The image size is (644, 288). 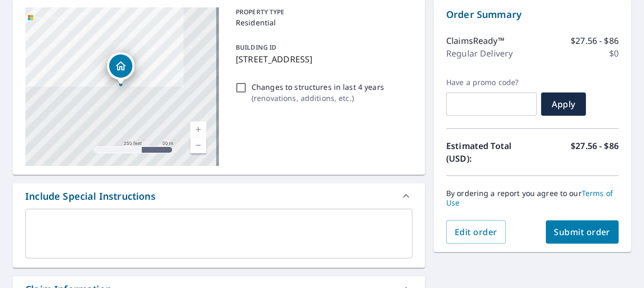 What do you see at coordinates (479, 54) in the screenshot?
I see `p: Regular Delivery` at bounding box center [479, 54].